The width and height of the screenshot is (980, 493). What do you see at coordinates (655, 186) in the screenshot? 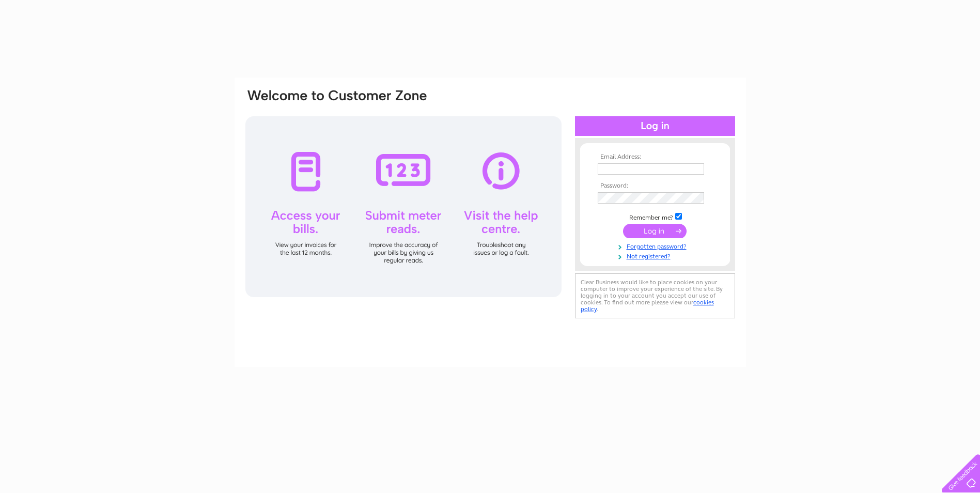
I see `th: Password:` at bounding box center [655, 186].